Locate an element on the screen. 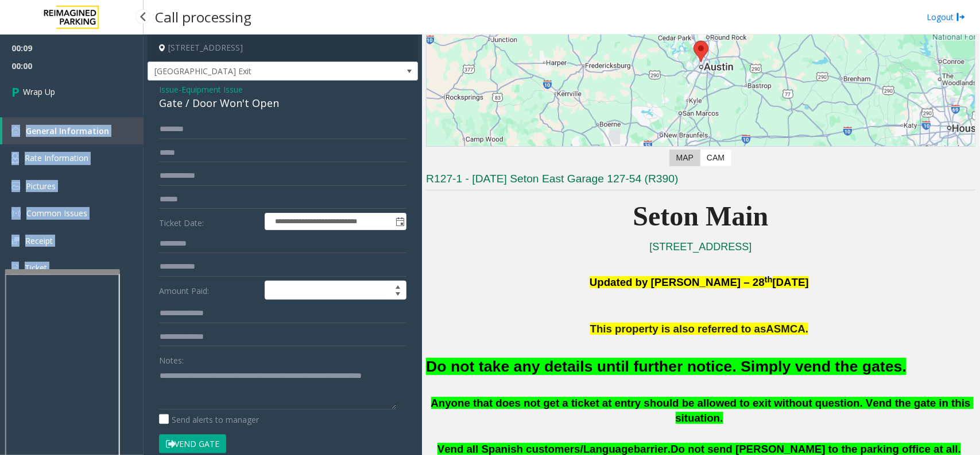 This screenshot has height=455, width=980. span: Equipment Issue is located at coordinates (212, 89).